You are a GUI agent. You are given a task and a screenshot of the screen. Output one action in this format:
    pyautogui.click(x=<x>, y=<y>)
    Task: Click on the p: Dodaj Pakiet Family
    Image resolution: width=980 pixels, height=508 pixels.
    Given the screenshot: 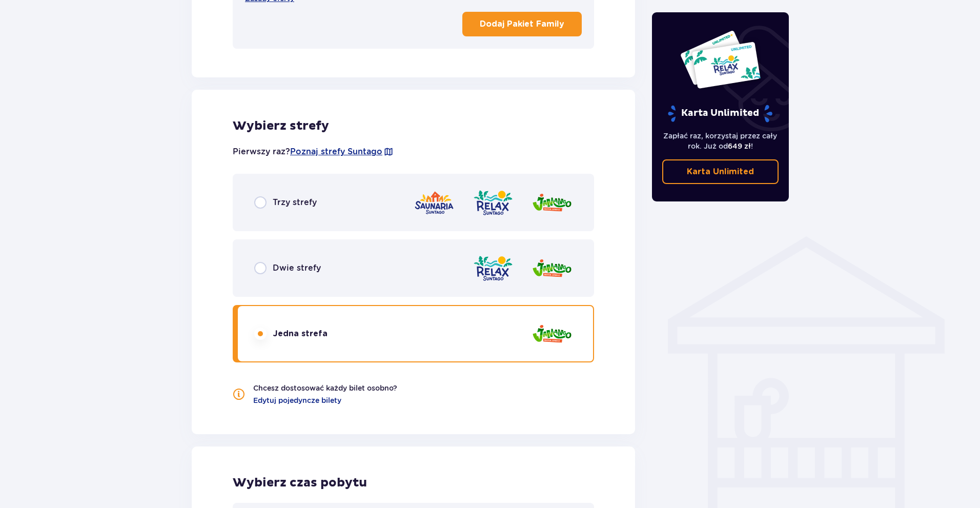 What is the action you would take?
    pyautogui.click(x=522, y=24)
    